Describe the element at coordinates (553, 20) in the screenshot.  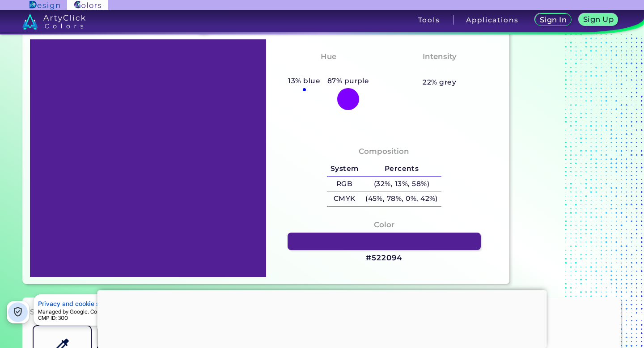
I see `h5: Sign In` at that location.